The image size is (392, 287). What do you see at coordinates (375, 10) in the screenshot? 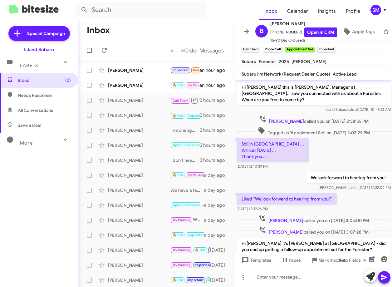
I see `div: SM` at bounding box center [375, 10].